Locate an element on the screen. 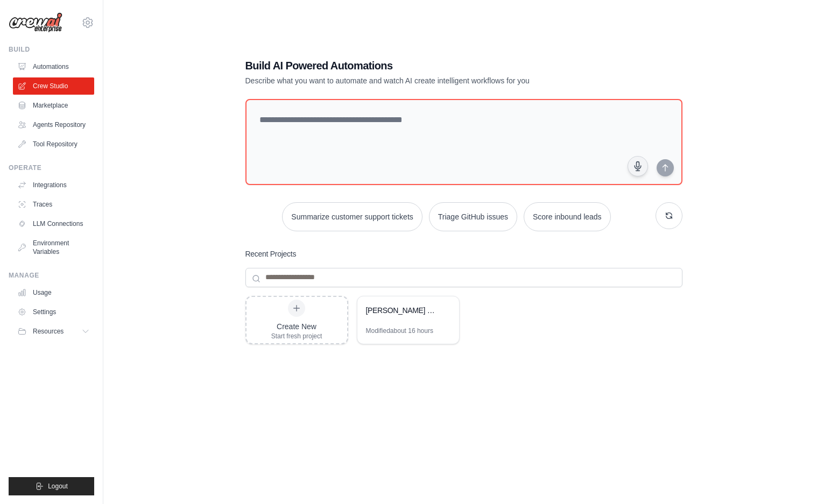  span: Resources is located at coordinates (48, 331).